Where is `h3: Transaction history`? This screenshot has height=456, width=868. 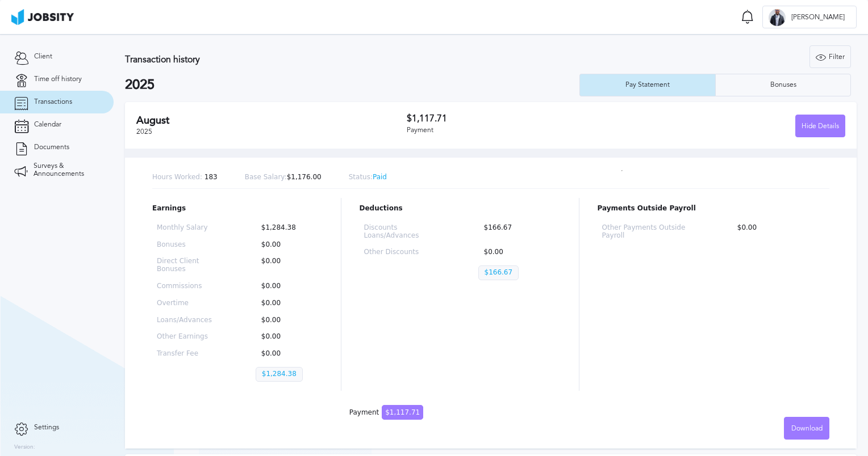
h3: Transaction history is located at coordinates (323, 59).